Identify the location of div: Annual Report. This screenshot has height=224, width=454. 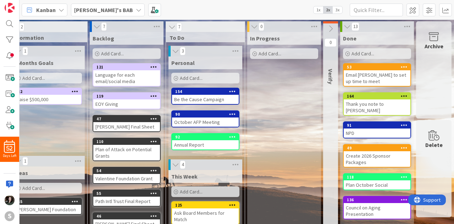
(205, 145).